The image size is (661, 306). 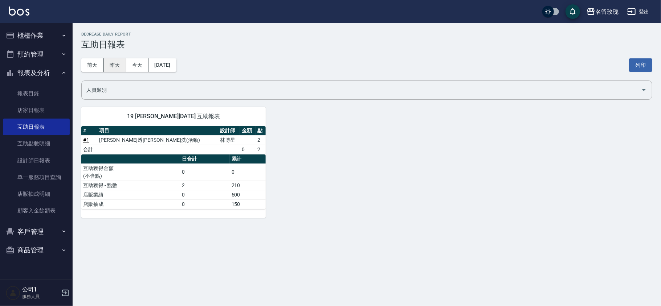 What do you see at coordinates (603, 12) in the screenshot?
I see `button: 名留玫瑰` at bounding box center [603, 12].